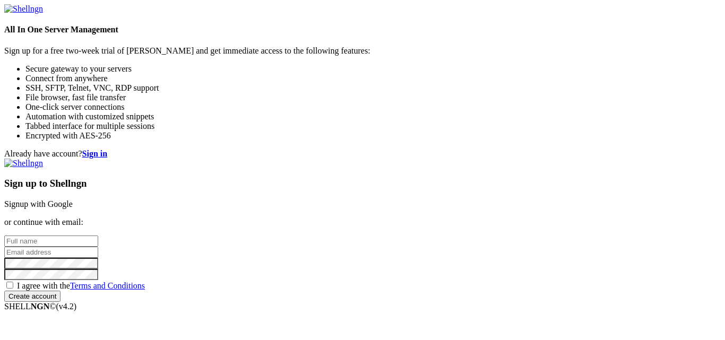  What do you see at coordinates (38, 204) in the screenshot?
I see `a: Signup with Google` at bounding box center [38, 204].